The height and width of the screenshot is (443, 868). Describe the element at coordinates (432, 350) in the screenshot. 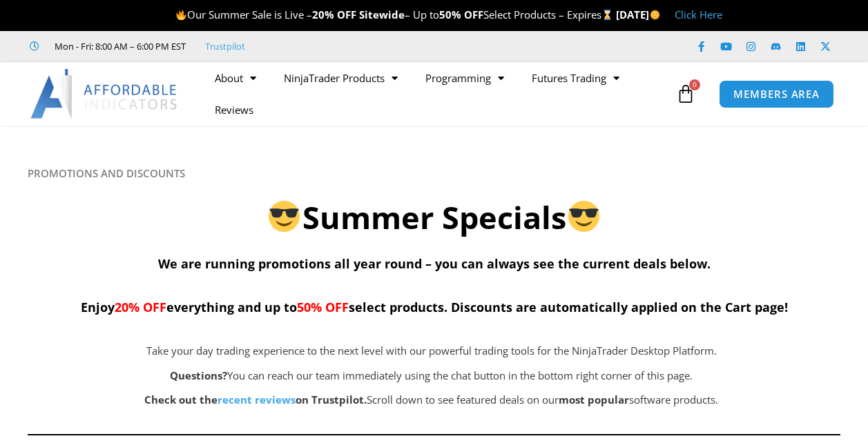

I see `span: Take your day trading experience to the next level with our powerful trading tools for the NinjaT...` at that location.